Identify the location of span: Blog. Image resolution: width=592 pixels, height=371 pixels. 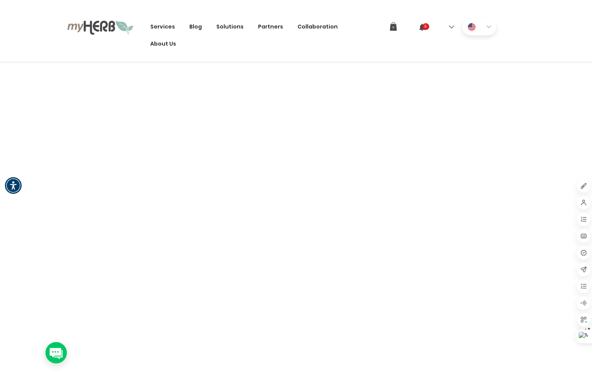
(196, 27).